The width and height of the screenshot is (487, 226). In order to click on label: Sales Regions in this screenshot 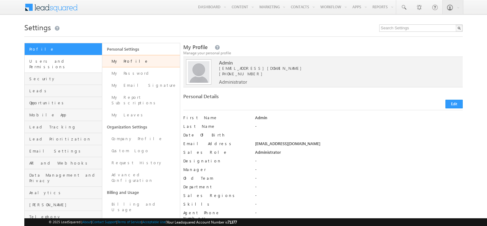, I will do `click(215, 195)`.